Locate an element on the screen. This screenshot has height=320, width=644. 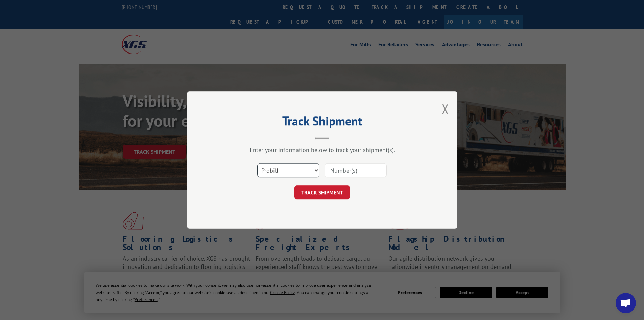
button: Close modal is located at coordinates (446, 109).